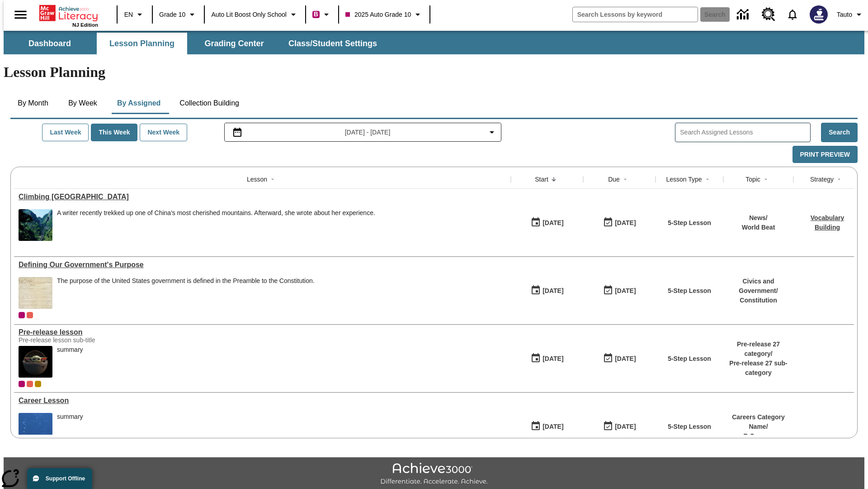  Describe the element at coordinates (142, 44) in the screenshot. I see `button: Lesson Planning` at that location.